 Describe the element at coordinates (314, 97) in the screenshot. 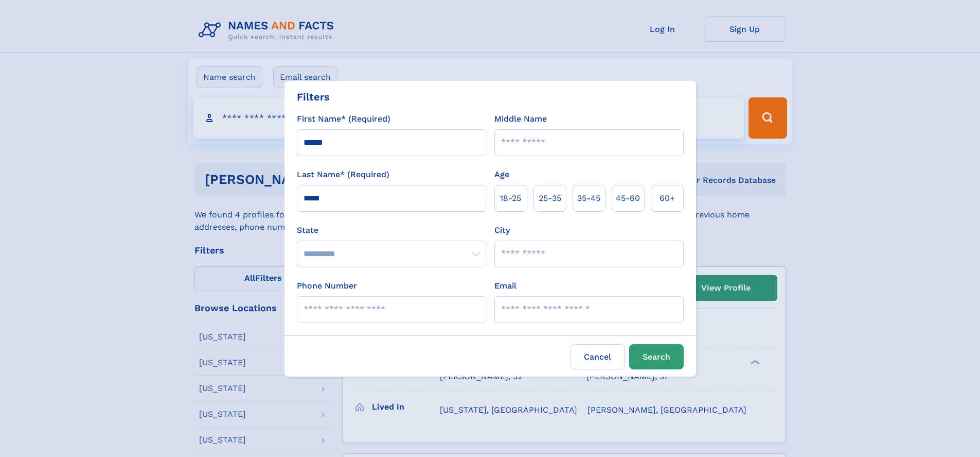

I see `div: Filters` at that location.